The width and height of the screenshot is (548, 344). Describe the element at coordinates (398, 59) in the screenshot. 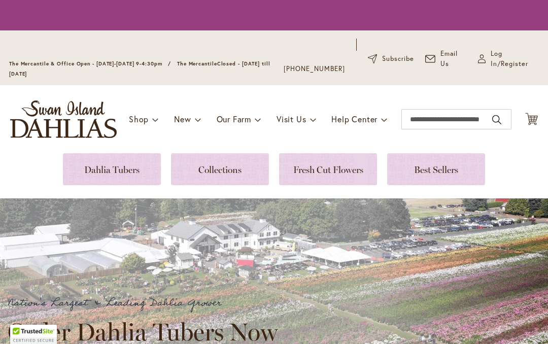

I see `span: Subscribe` at that location.